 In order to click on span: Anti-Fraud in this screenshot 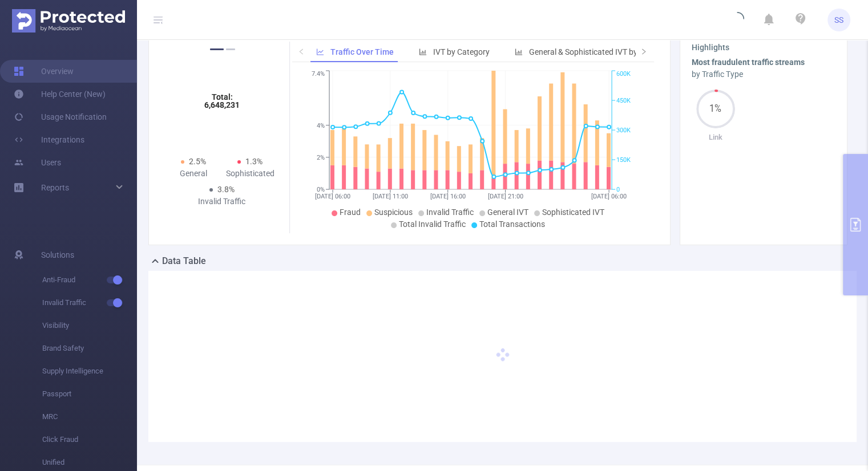, I will do `click(90, 280)`.